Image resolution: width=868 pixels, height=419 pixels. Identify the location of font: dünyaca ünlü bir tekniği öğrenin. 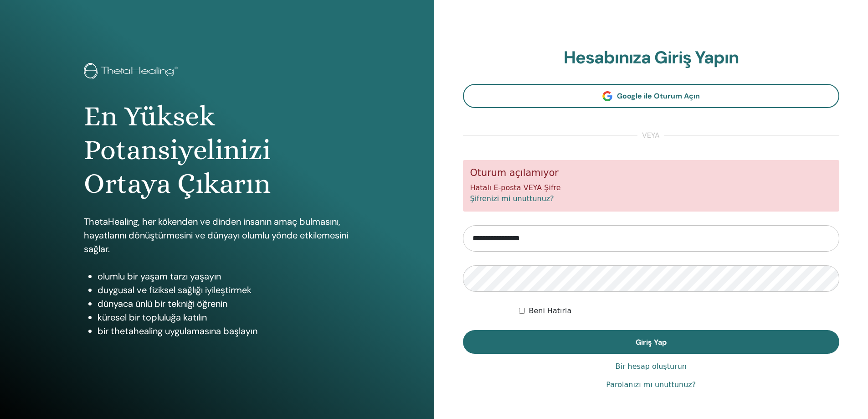
(162, 303).